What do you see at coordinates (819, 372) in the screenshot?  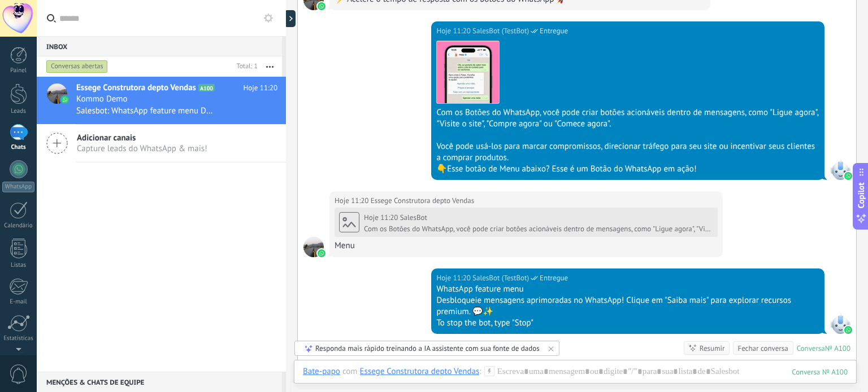 I see `div: 100` at bounding box center [819, 372].